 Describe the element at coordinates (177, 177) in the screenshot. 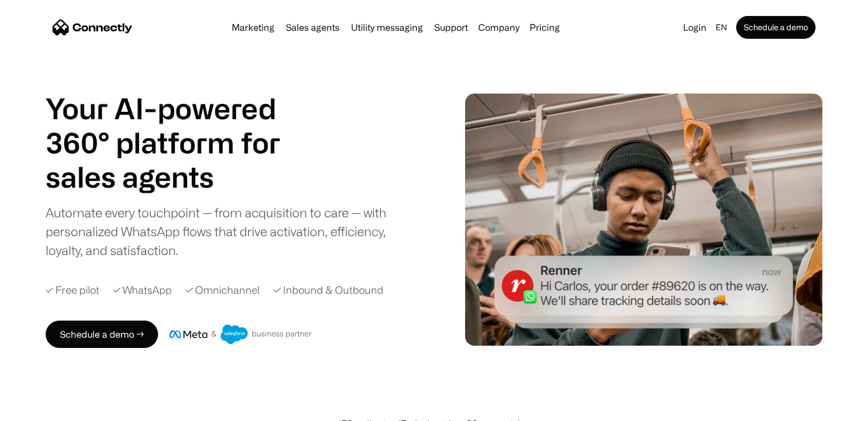

I see `h1: sales agents` at that location.